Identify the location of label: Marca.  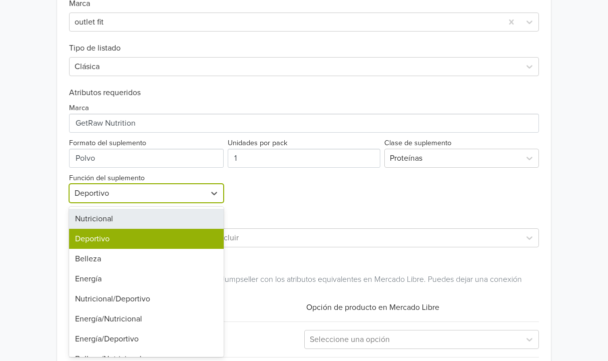
(79, 108).